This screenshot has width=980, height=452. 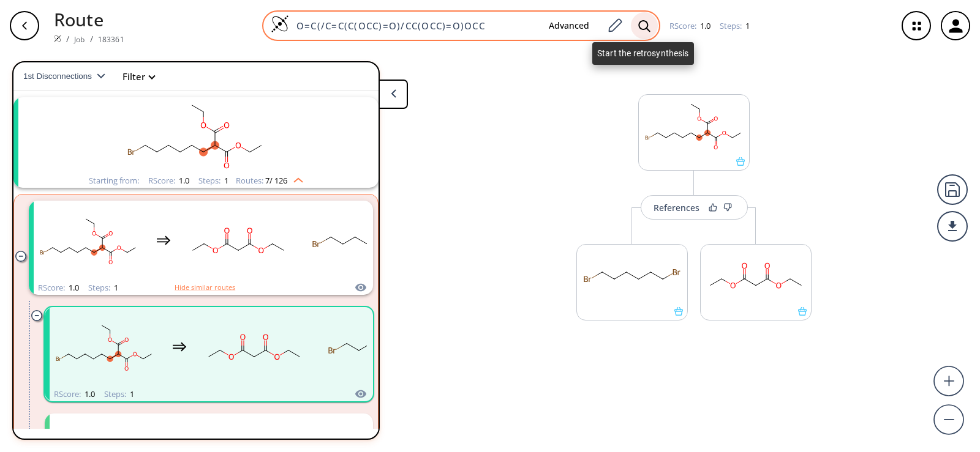 What do you see at coordinates (79, 39) in the screenshot?
I see `a: Job` at bounding box center [79, 39].